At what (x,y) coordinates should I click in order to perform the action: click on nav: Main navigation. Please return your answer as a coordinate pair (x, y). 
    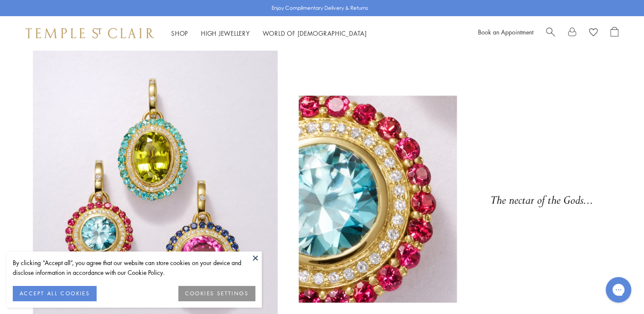
    Looking at the image, I should click on (269, 33).